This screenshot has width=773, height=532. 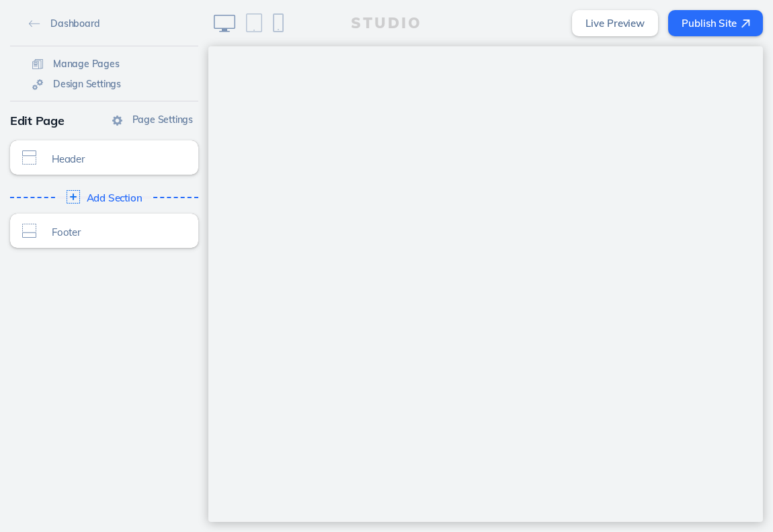 I want to click on img: icon-section-type-footer@2x.png, so click(x=29, y=230).